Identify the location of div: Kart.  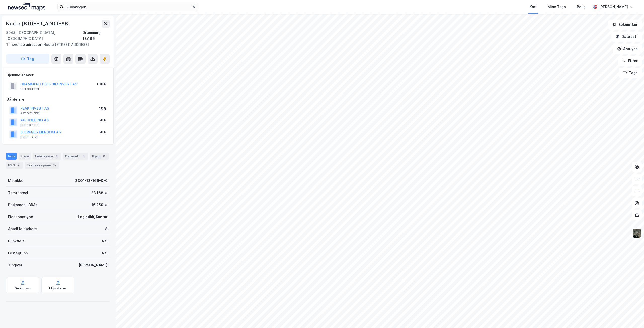
(533, 7).